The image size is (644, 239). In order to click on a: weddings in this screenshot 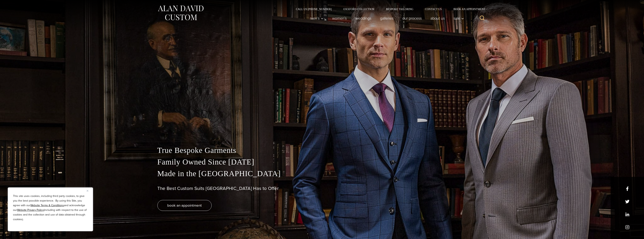, I will do `click(363, 18)`.